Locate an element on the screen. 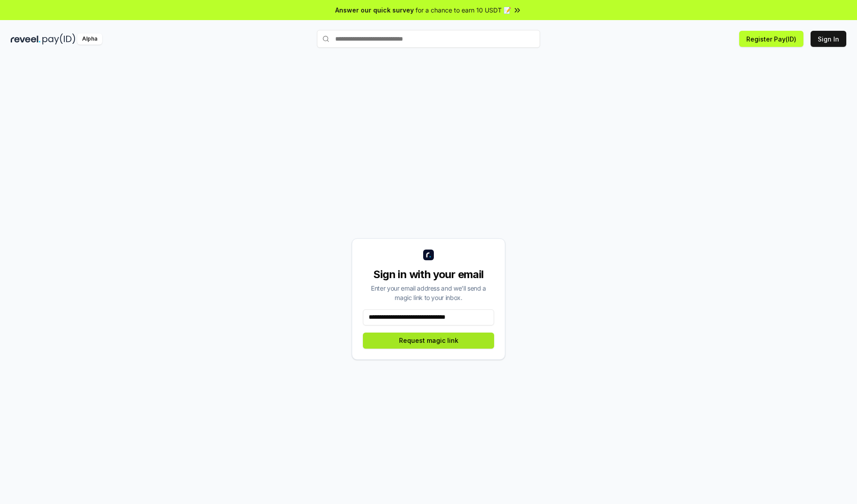  button: Request magic link is located at coordinates (428, 340).